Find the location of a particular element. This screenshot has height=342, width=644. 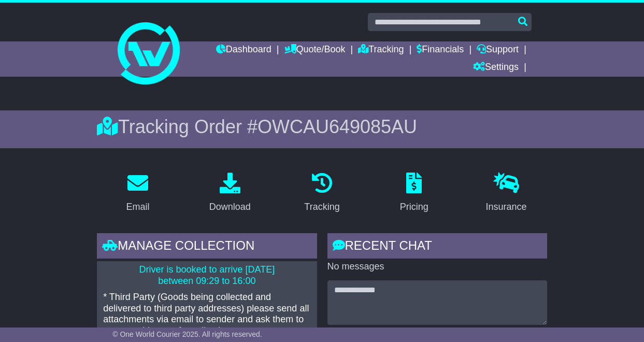

div: Insurance is located at coordinates (506, 207).